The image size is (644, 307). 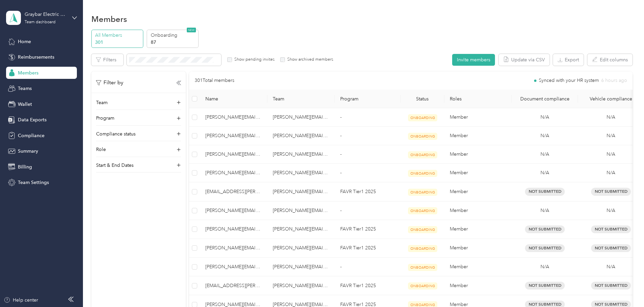 I want to click on div: Graybar Electric Company, Inc, so click(x=46, y=14).